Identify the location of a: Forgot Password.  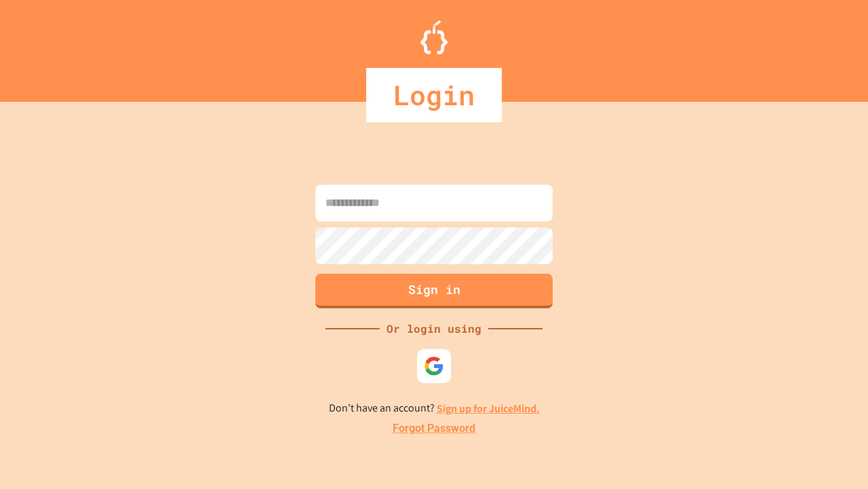
(434, 428).